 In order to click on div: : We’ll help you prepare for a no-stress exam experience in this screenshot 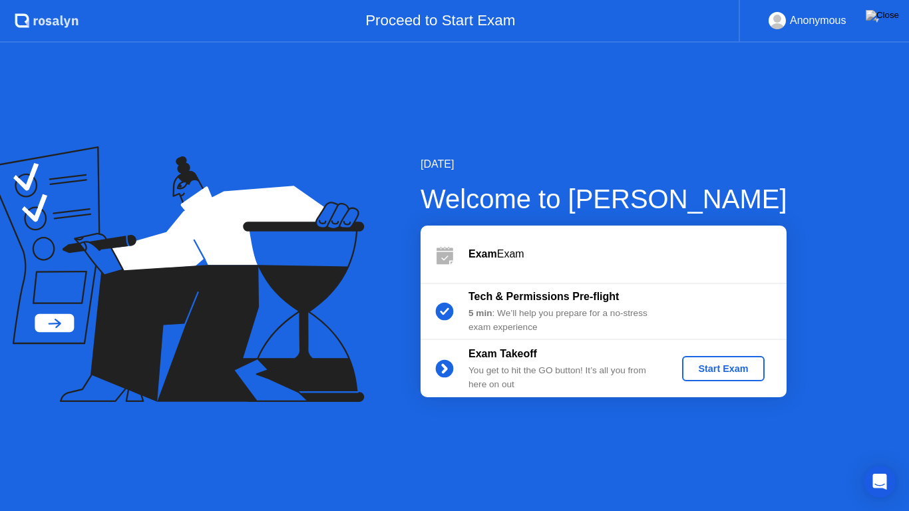, I will do `click(564, 320)`.